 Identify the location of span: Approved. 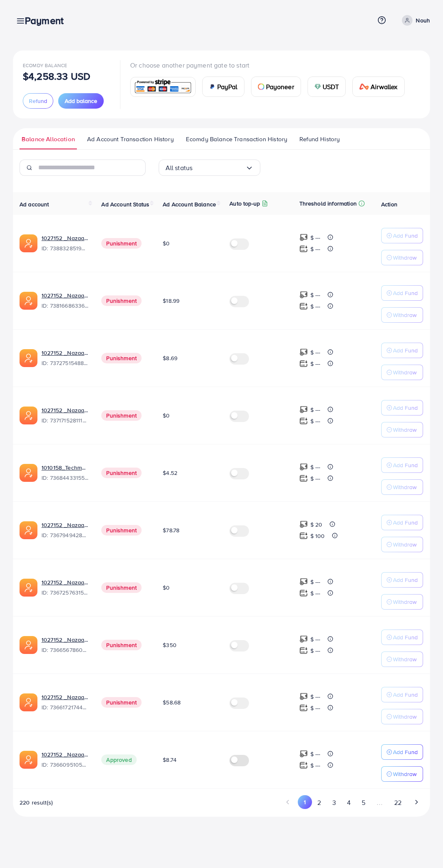
(118, 759).